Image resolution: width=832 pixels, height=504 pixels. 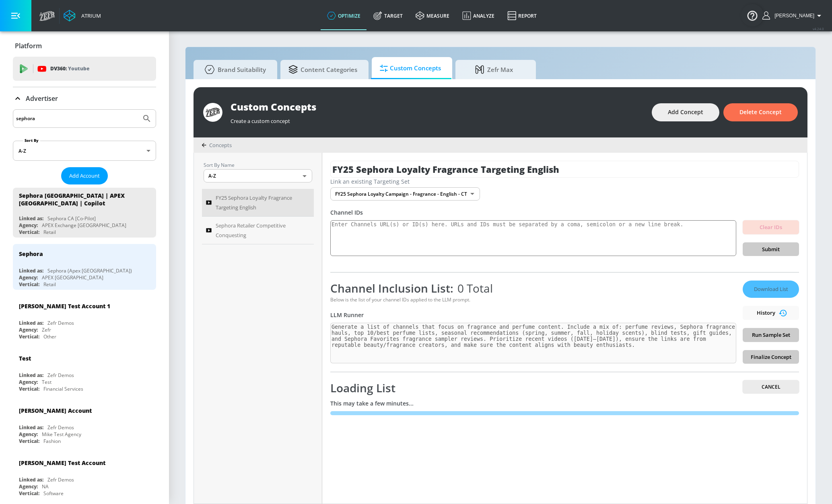 What do you see at coordinates (234, 70) in the screenshot?
I see `span: Brand Suitability` at bounding box center [234, 70].